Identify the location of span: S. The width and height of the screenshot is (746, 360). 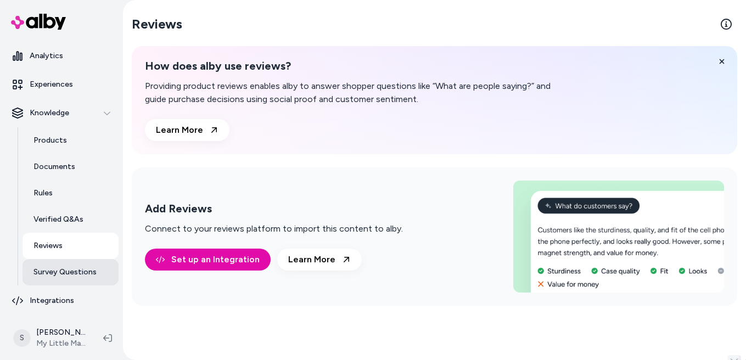
(22, 338).